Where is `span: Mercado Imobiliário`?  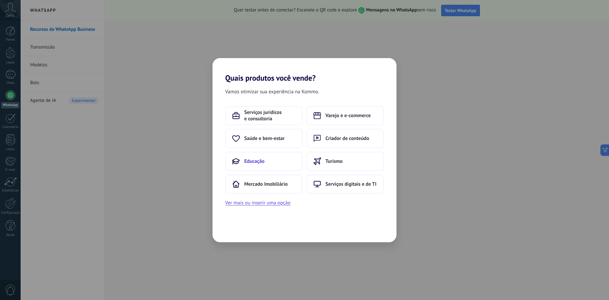 span: Mercado Imobiliário is located at coordinates (266, 184).